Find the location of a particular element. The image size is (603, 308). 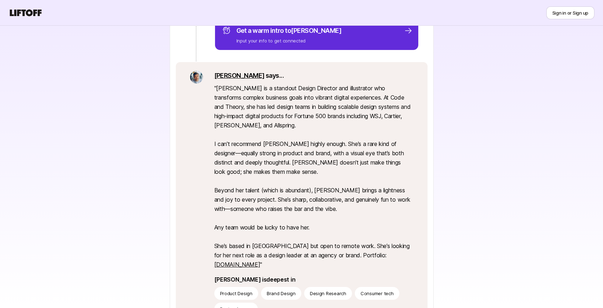

p: Product Design is located at coordinates (236, 293).